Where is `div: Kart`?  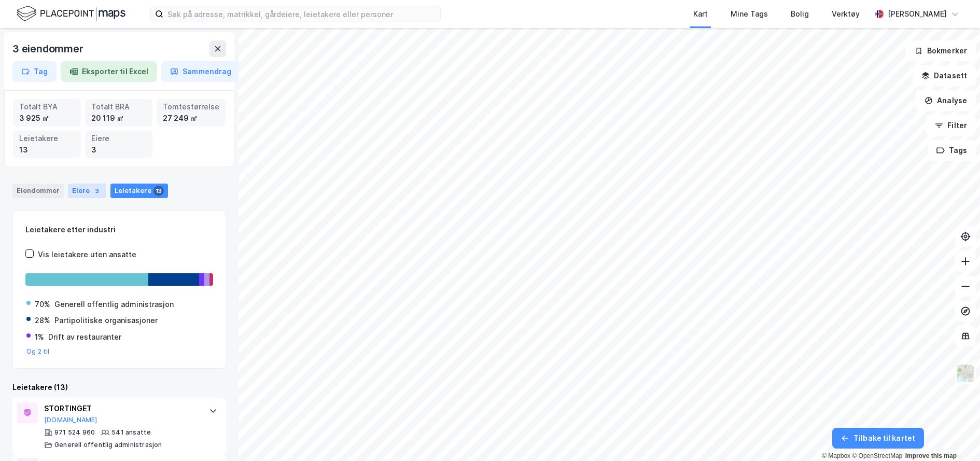 div: Kart is located at coordinates (700, 14).